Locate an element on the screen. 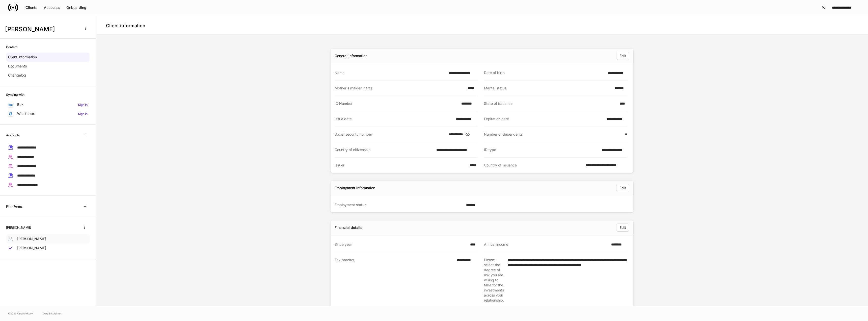  div: Annual income is located at coordinates (546, 245).